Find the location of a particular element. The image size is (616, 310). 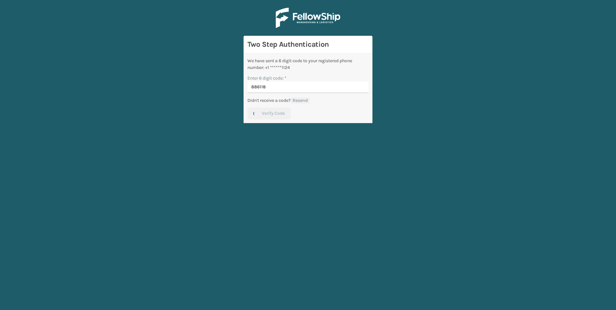

p: Didn't receive a code? is located at coordinates (269, 100).